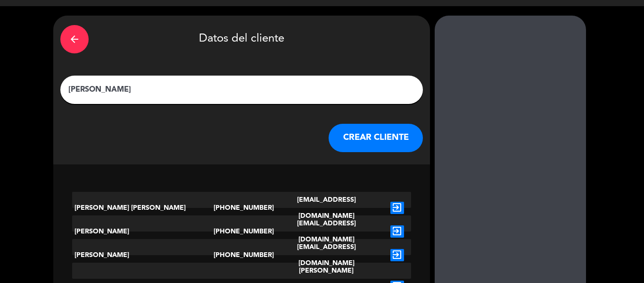  Describe the element at coordinates (241, 39) in the screenshot. I see `div: Datos del cliente` at that location.